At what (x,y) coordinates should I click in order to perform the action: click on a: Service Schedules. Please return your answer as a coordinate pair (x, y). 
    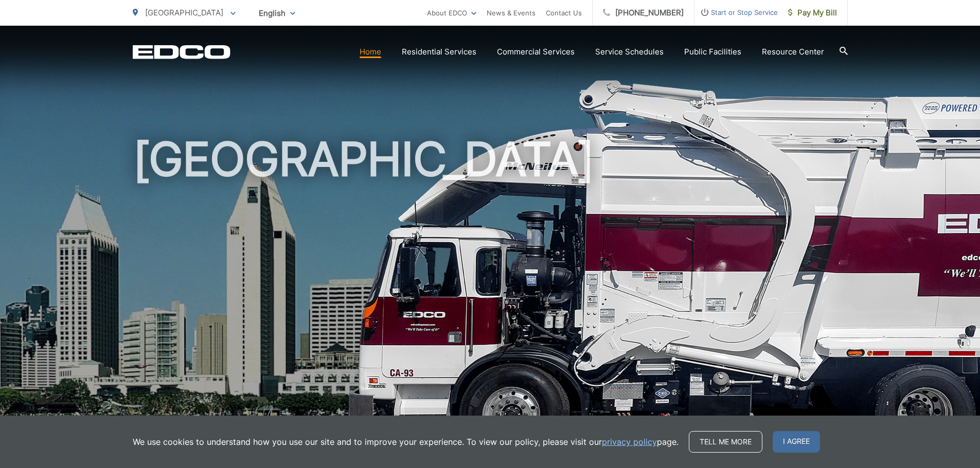
    Looking at the image, I should click on (629, 52).